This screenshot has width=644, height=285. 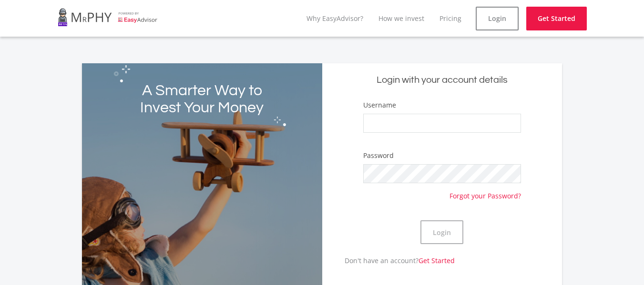 I want to click on h2: A Smarter Way to Invest Your Money, so click(x=202, y=100).